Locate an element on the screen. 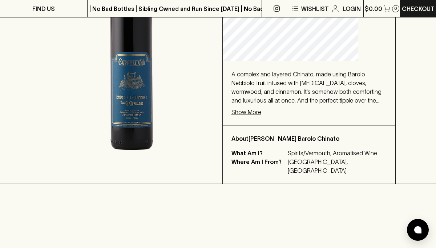  p: Login is located at coordinates (352, 9).